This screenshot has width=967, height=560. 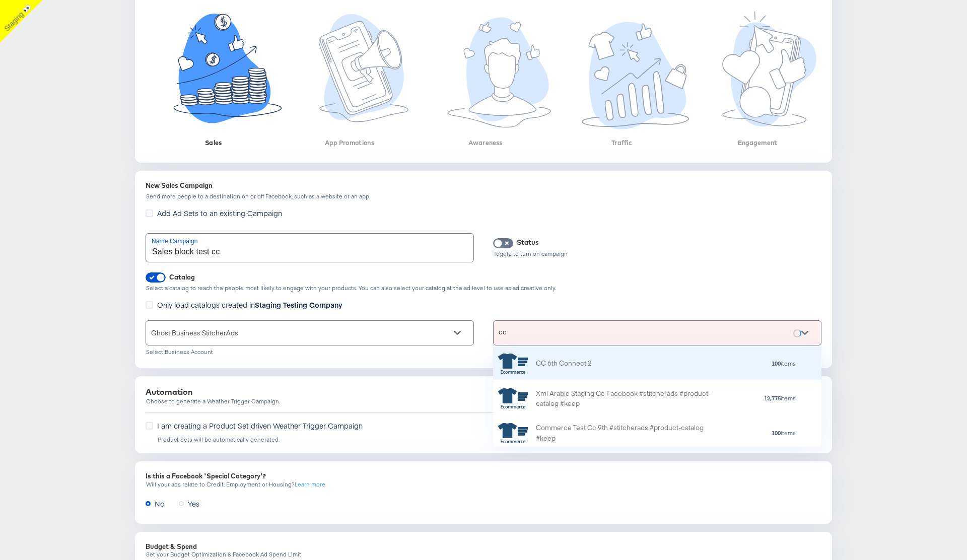 What do you see at coordinates (310, 352) in the screenshot?
I see `div: Select Business Account` at bounding box center [310, 352].